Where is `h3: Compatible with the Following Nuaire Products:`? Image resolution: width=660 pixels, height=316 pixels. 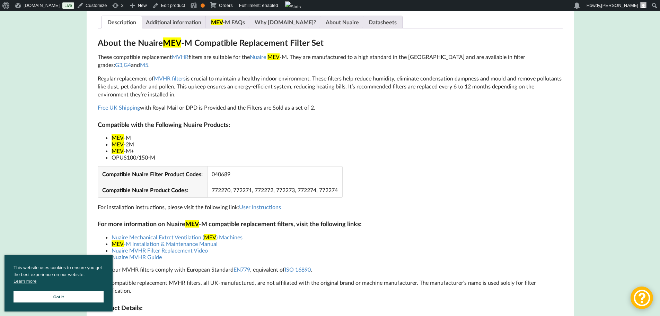
h3: Compatible with the Following Nuaire Products: is located at coordinates (330, 124).